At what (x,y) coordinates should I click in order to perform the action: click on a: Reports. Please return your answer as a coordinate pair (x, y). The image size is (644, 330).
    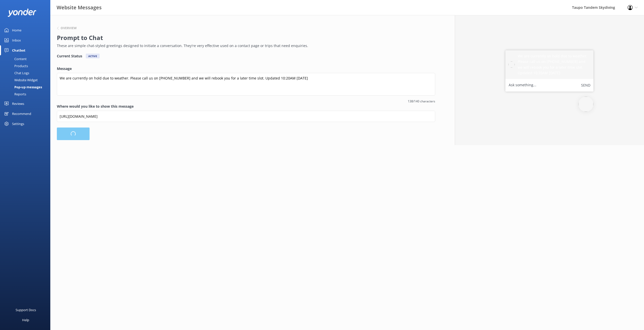
    Looking at the image, I should click on (27, 94).